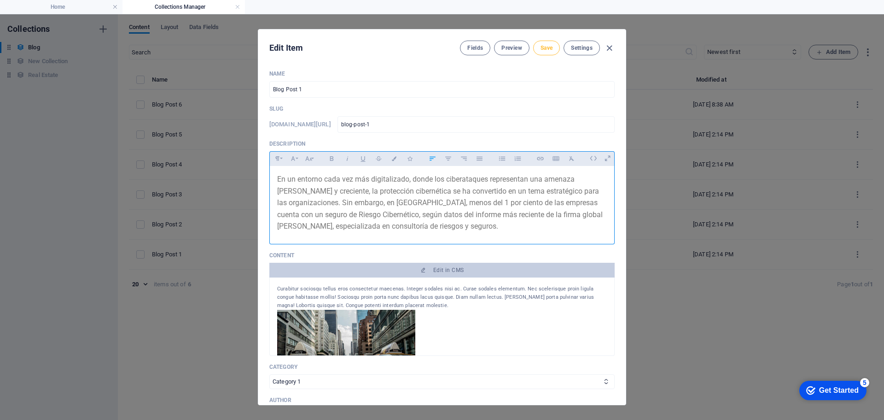  What do you see at coordinates (547, 48) in the screenshot?
I see `button: Save` at bounding box center [547, 48].